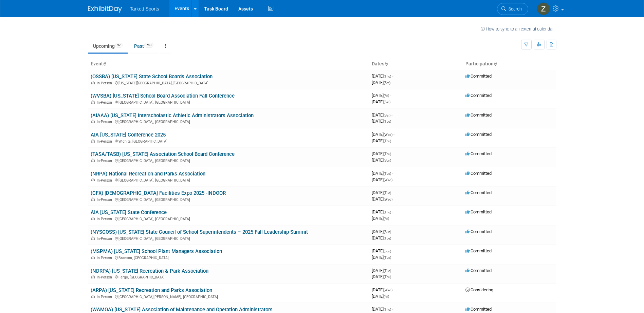 The image size is (644, 313). What do you see at coordinates (145, 9) in the screenshot?
I see `span: Tarkett Sports` at bounding box center [145, 9].